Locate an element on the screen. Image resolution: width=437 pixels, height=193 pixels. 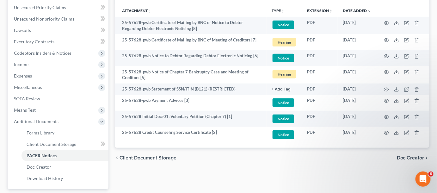
i: expand_more is located at coordinates (370, 11).